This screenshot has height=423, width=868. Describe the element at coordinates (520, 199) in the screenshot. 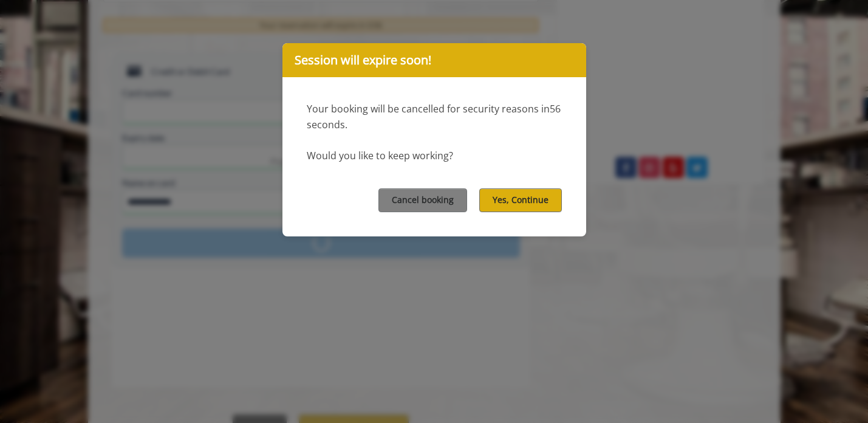

I see `button: Yes, Continue` at that location.